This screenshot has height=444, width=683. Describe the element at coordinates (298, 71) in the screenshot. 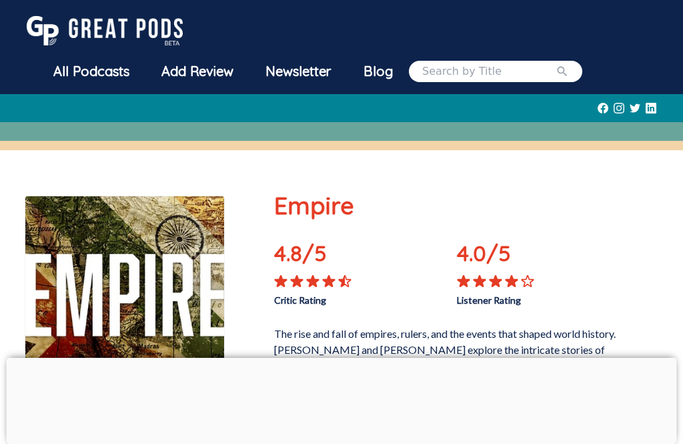

I see `div: Newsletter` at that location.